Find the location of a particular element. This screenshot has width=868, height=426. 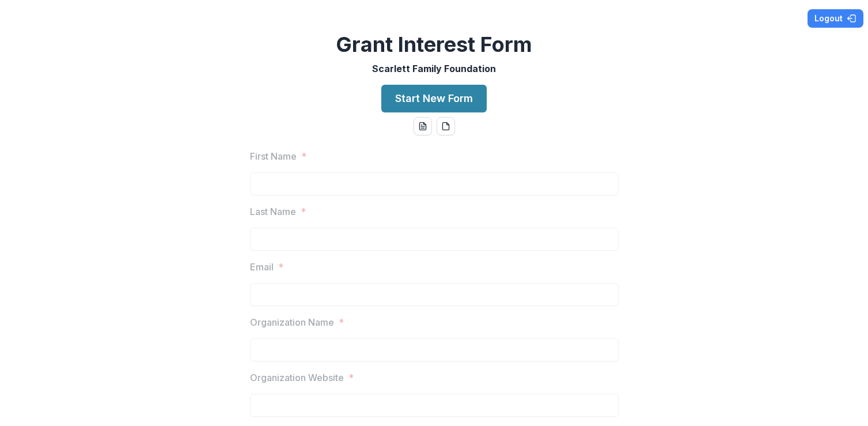

button: Start New Form is located at coordinates (434, 99).